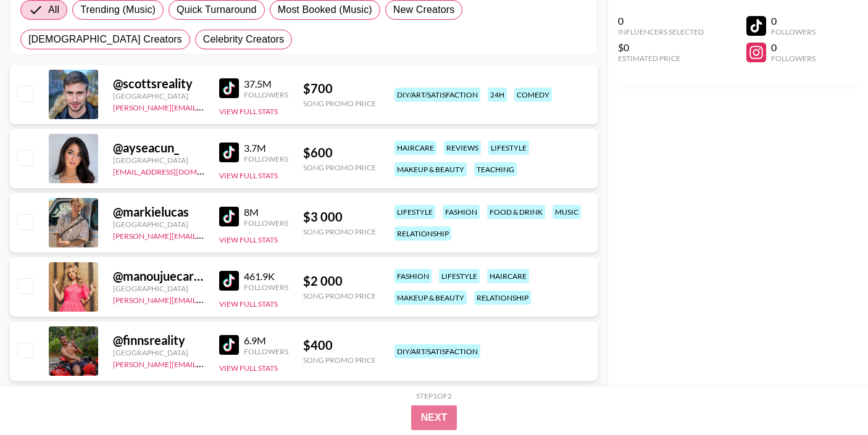  What do you see at coordinates (339, 152) in the screenshot?
I see `div: $ 600` at bounding box center [339, 152].